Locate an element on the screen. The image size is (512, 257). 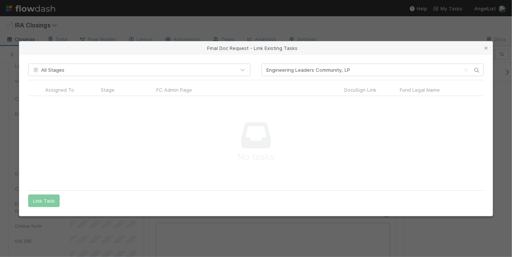
span: All Stages is located at coordinates (48, 70).